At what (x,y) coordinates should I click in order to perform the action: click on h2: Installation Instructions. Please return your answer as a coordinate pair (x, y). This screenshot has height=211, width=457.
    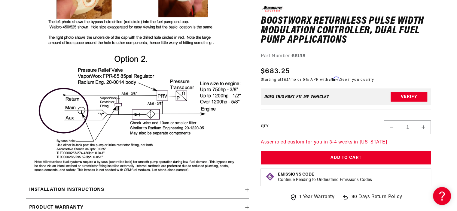
    Looking at the image, I should click on (67, 190).